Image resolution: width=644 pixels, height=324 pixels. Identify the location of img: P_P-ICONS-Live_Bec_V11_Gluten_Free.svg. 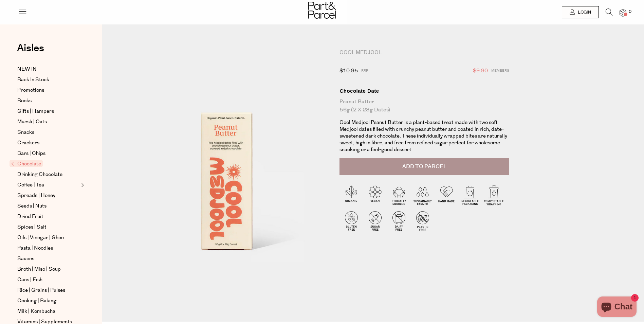
(351, 221).